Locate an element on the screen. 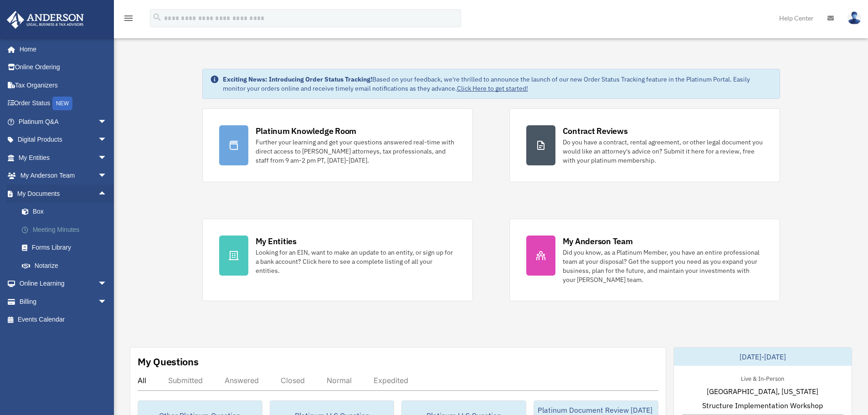 This screenshot has width=868, height=415. a: My Anderson Team Did you know, as a Platinum Member, you have an entire professional team at your... is located at coordinates (645, 260).